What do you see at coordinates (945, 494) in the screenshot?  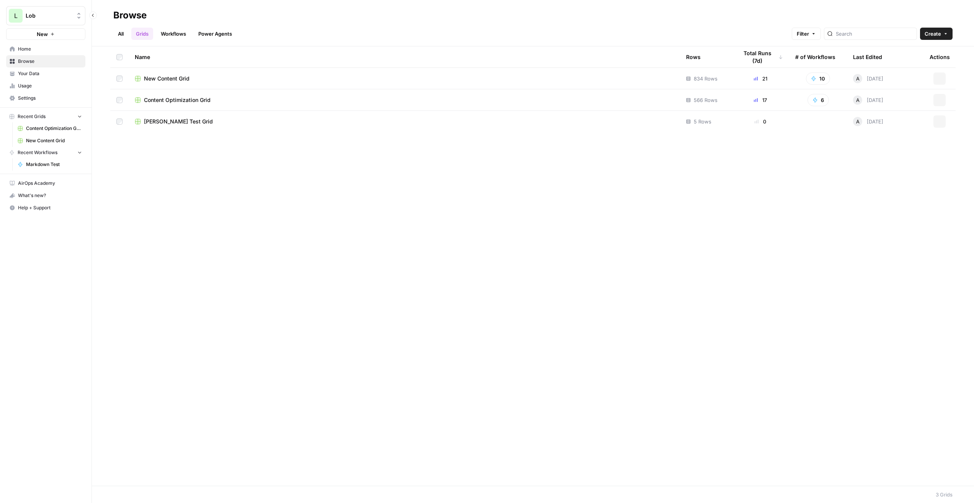 I see `div: 3 Grids` at bounding box center [945, 494].